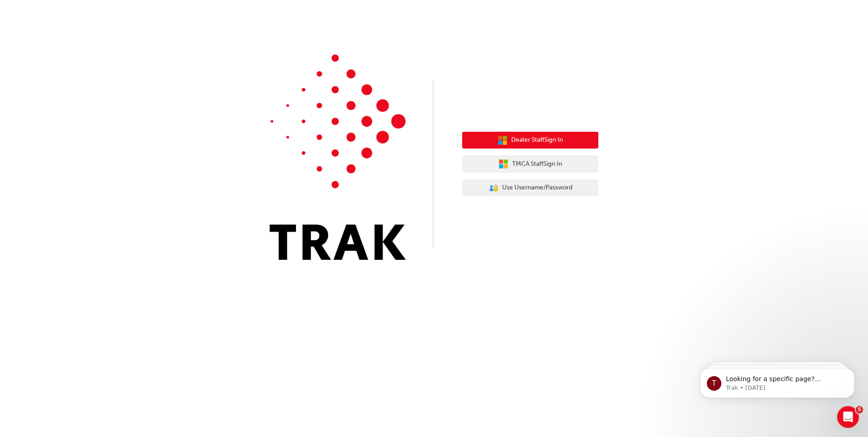 This screenshot has height=437, width=868. Describe the element at coordinates (530, 140) in the screenshot. I see `button: Dealer StaffSign In` at that location.